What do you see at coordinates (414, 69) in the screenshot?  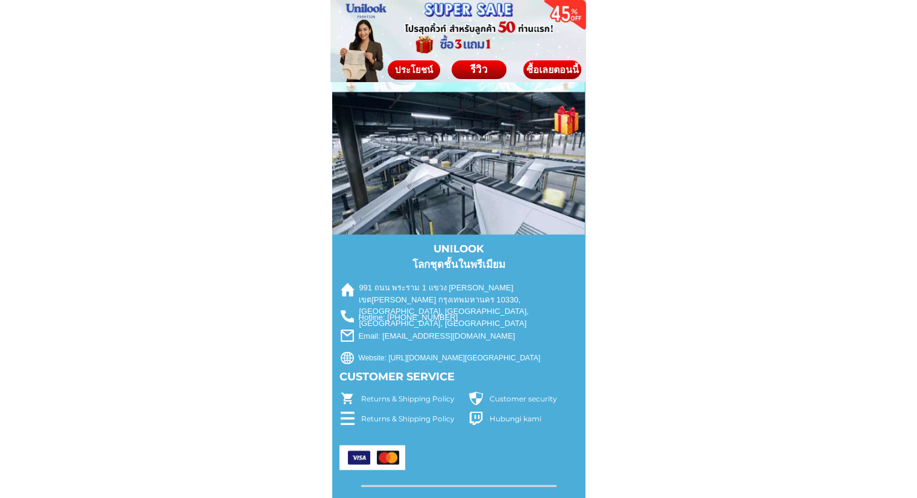 I see `span: ประโยชน์` at bounding box center [414, 69].